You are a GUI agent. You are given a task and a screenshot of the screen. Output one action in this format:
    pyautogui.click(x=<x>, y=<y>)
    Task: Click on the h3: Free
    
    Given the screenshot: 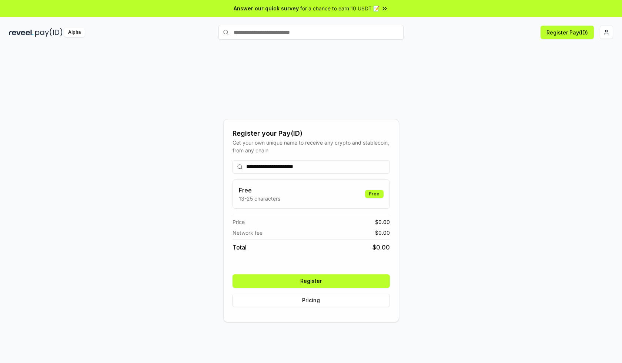 What is the action you would take?
    pyautogui.click(x=260, y=190)
    